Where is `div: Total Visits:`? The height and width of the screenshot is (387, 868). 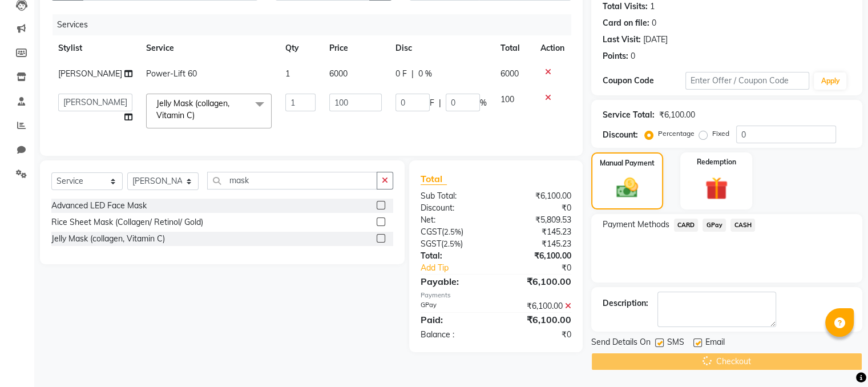
div: Total Visits: is located at coordinates (625, 6).